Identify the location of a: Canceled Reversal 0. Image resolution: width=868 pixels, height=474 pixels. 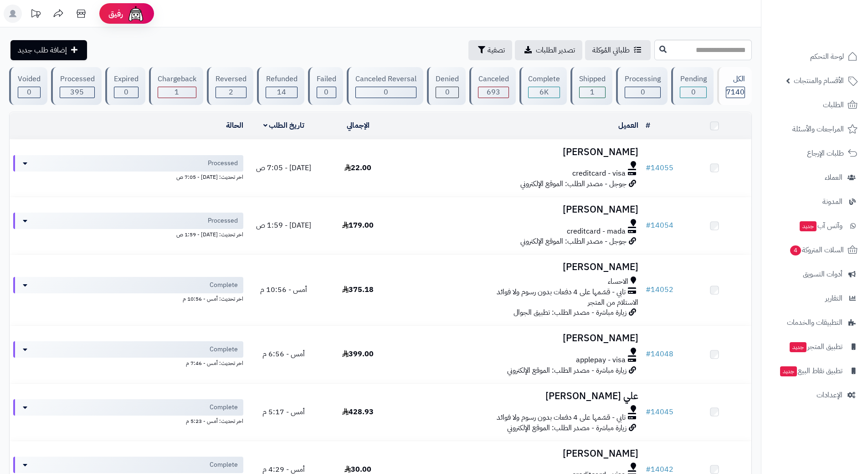
(385, 85).